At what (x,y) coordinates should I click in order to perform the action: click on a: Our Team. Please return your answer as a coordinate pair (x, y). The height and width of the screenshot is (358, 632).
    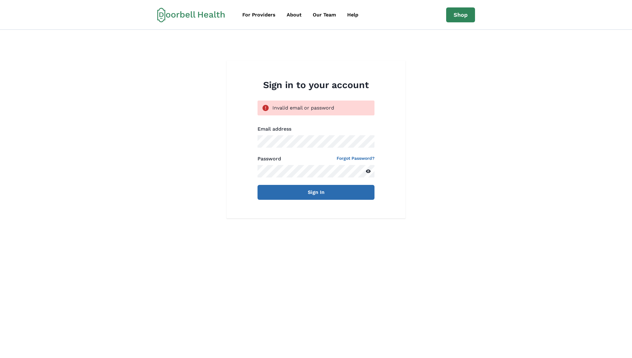
    Looking at the image, I should click on (324, 15).